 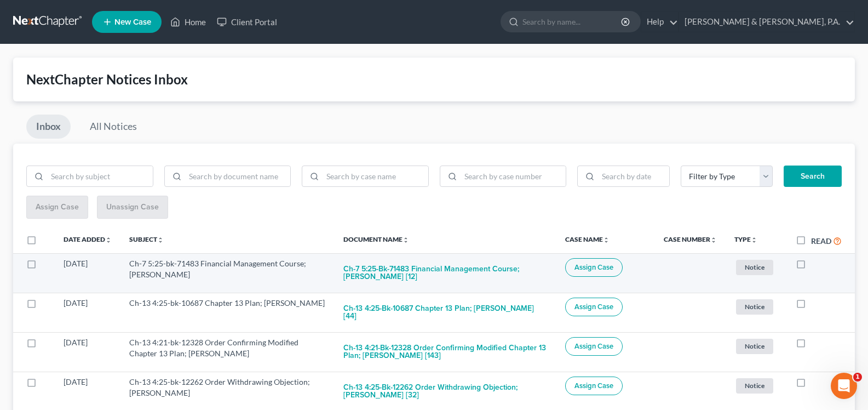 What do you see at coordinates (821, 241) in the screenshot?
I see `label: Read` at bounding box center [821, 241].